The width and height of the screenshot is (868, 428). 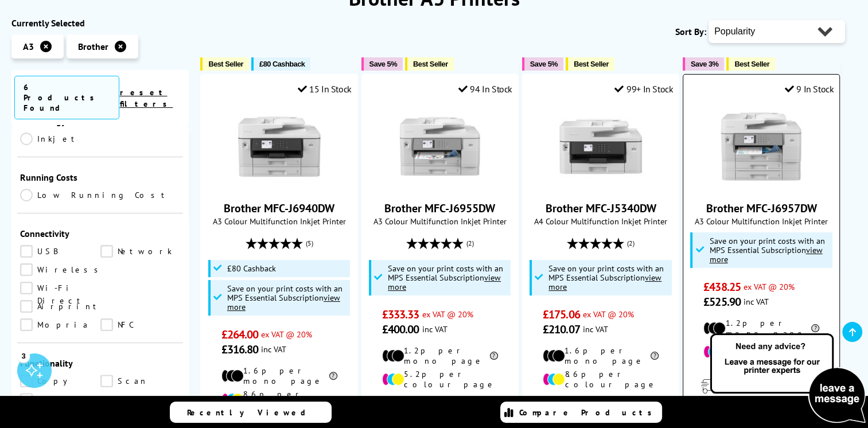 What do you see at coordinates (761, 386) in the screenshot?
I see `div: modal_delivery` at bounding box center [761, 386].